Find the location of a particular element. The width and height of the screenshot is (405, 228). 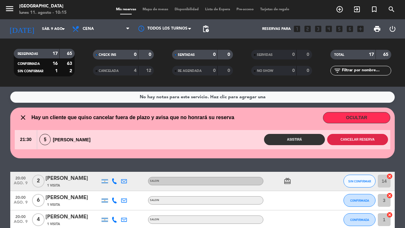

i: search is located at coordinates (392, 9).